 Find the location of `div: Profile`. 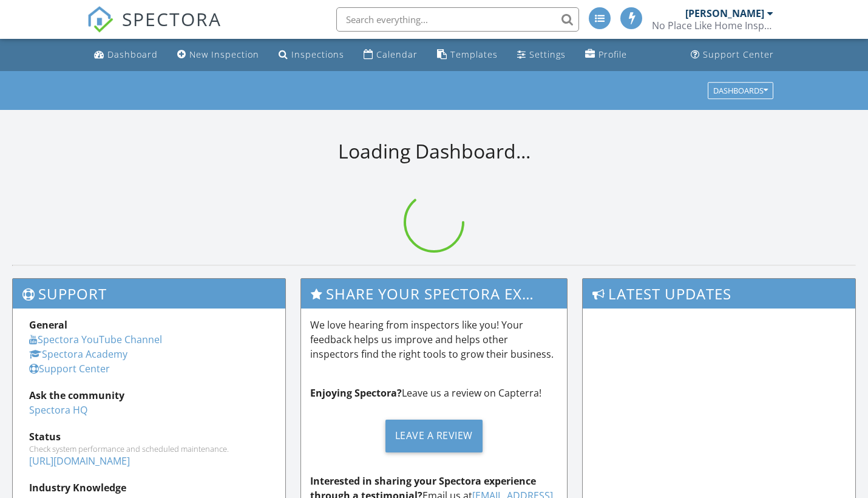

div: Profile is located at coordinates (612, 54).